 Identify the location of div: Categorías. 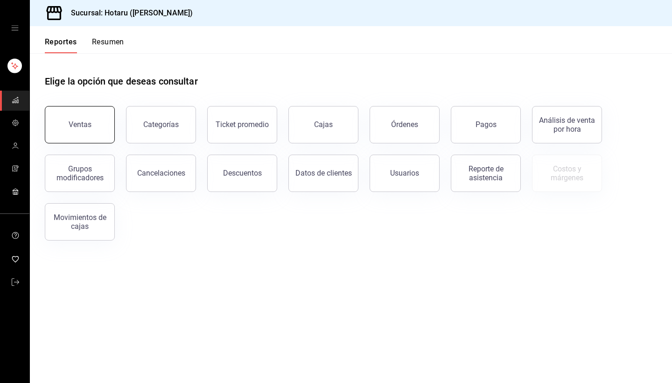
(161, 124).